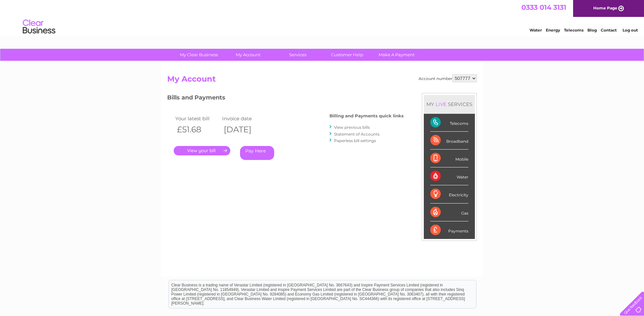  I want to click on div: Account number, so click(447, 78).